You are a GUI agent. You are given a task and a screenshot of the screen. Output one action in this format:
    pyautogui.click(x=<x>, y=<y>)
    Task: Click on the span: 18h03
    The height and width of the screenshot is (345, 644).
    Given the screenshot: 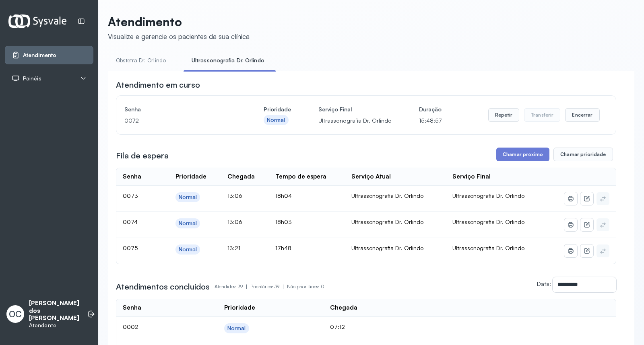 What is the action you would take?
    pyautogui.click(x=283, y=222)
    